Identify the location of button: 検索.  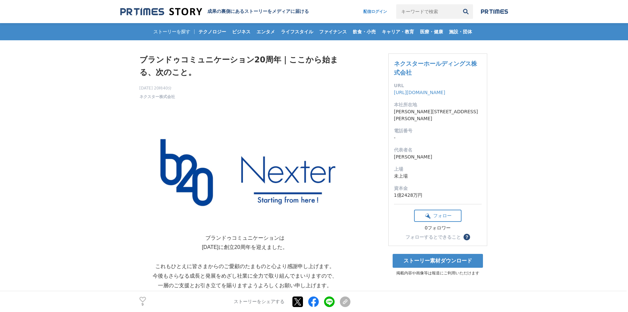
(466, 12).